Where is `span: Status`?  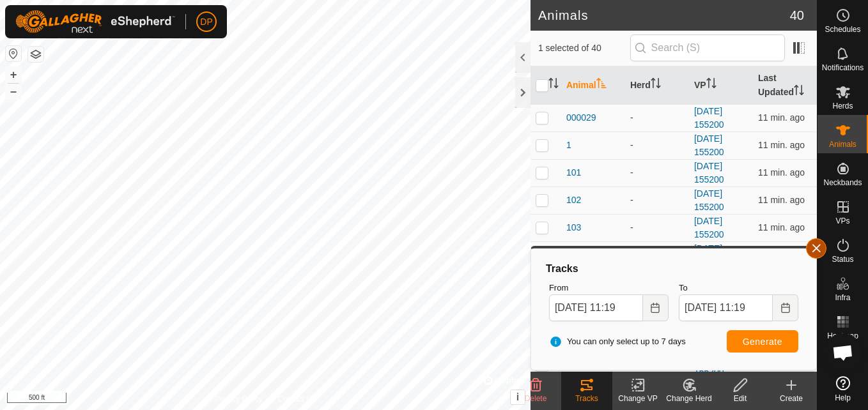 span: Status is located at coordinates (842, 259).